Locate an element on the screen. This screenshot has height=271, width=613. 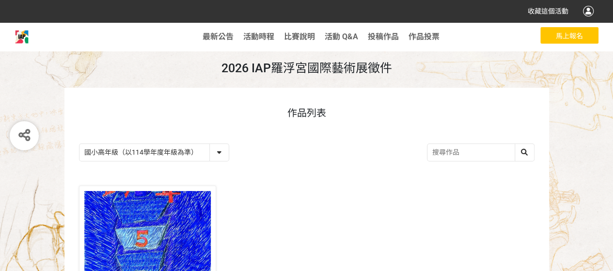
a: 比賽說明 is located at coordinates (299, 36).